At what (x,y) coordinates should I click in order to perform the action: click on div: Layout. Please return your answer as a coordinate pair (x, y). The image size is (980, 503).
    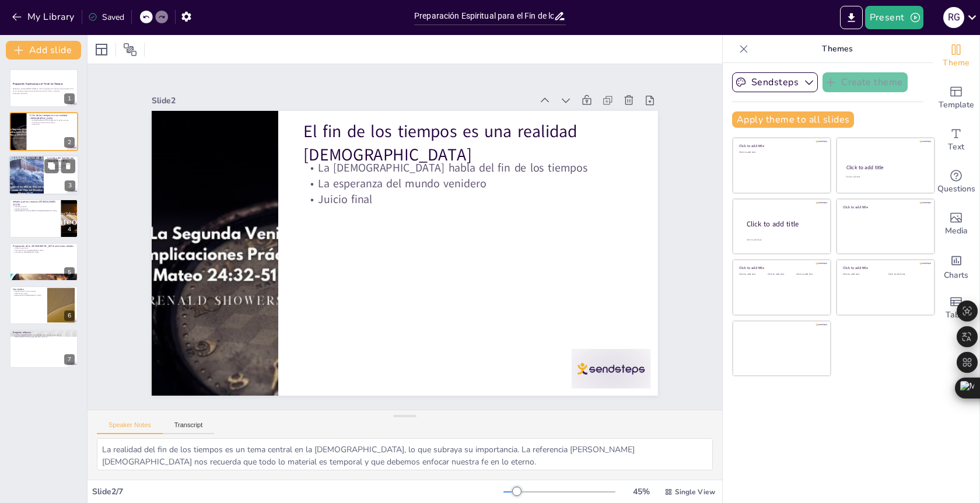
    Looking at the image, I should click on (102, 50).